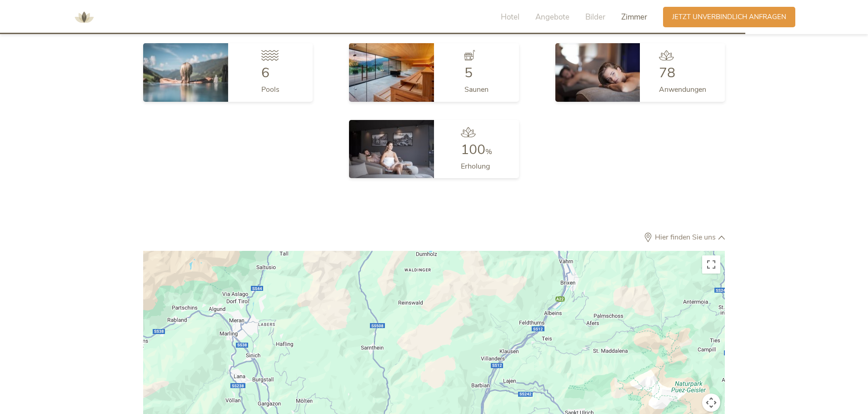 The width and height of the screenshot is (868, 414). What do you see at coordinates (84, 16) in the screenshot?
I see `a: AMONTI & LUNARIS Wellnessresort` at bounding box center [84, 16].